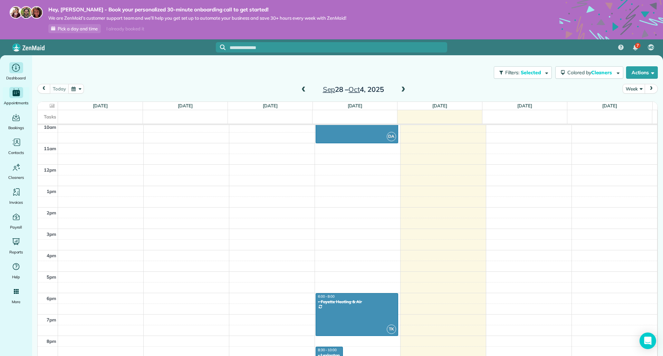  What do you see at coordinates (16, 271) in the screenshot?
I see `a: Help` at bounding box center [16, 271].